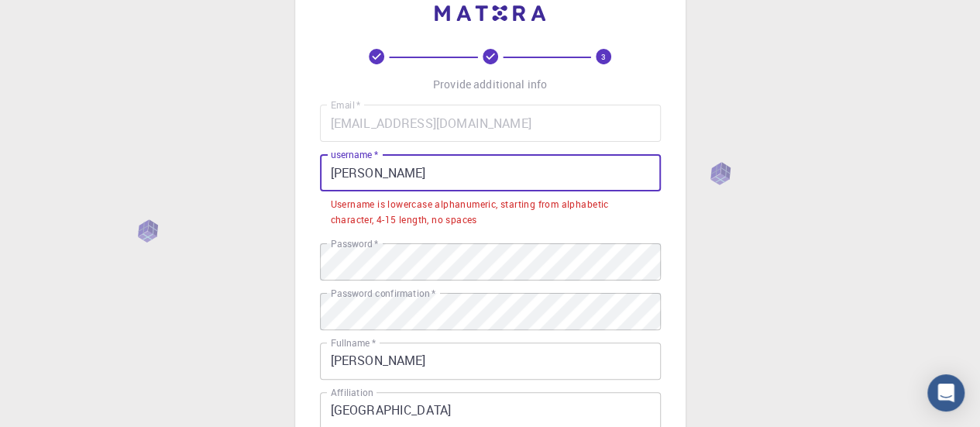 The height and width of the screenshot is (427, 980). Describe the element at coordinates (603, 57) in the screenshot. I see `text: 3` at that location.